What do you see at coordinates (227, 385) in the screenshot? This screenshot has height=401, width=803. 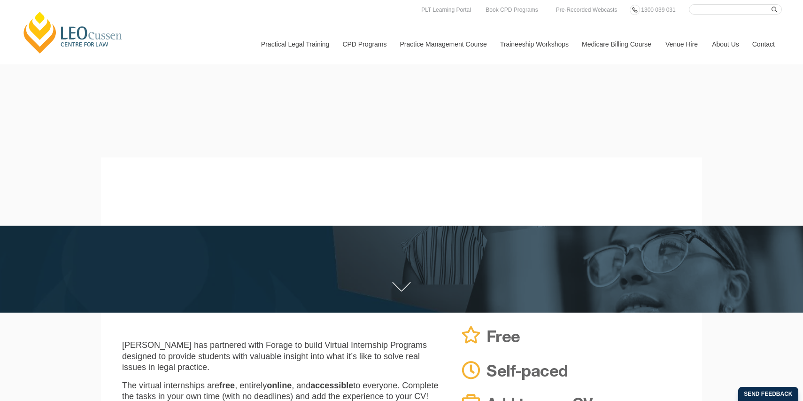 I see `strong: free` at bounding box center [227, 385].